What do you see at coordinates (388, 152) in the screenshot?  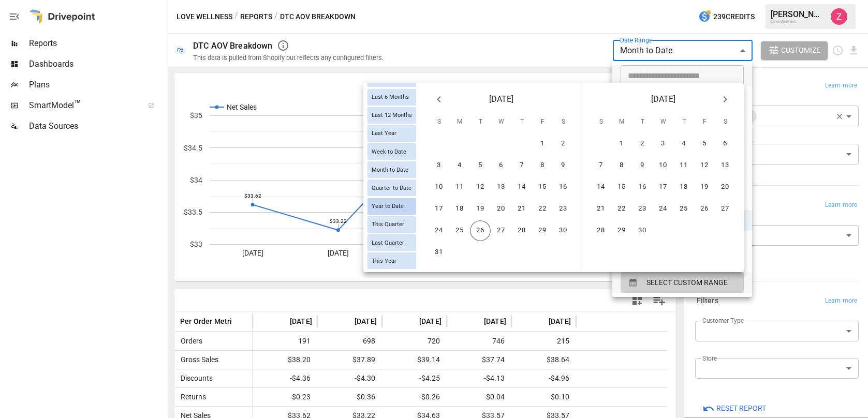 I see `span: Week to Date` at bounding box center [388, 152].